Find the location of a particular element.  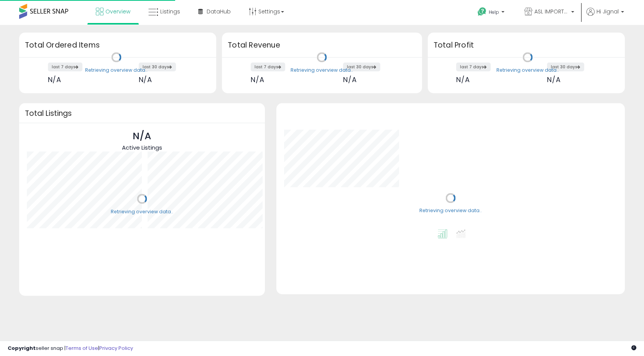

span: DataHub is located at coordinates (219, 11).